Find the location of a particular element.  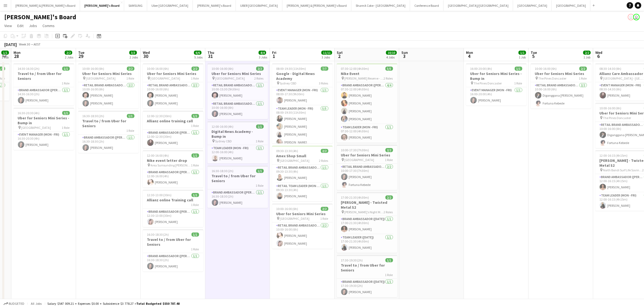

span: Total Budgeted $550 787.48 is located at coordinates (158, 304).